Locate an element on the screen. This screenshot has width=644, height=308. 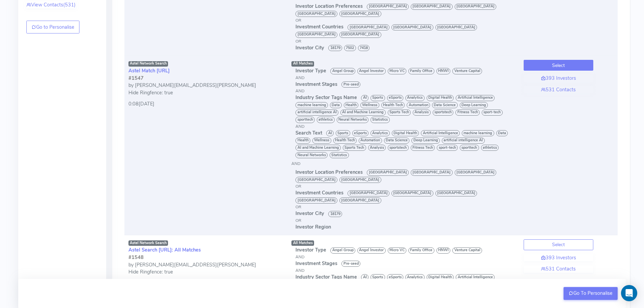
div: #1547 is located at coordinates (206, 78).